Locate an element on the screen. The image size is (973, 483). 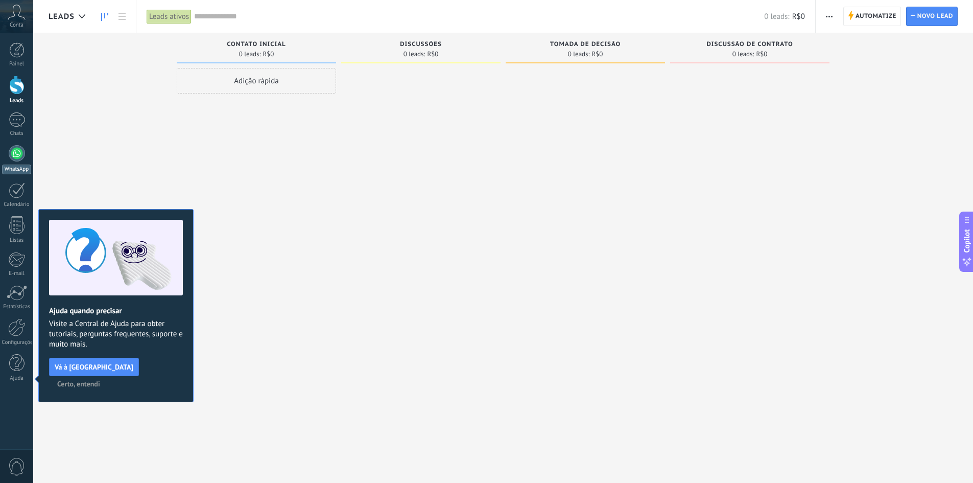
div: Chats is located at coordinates (17, 133).